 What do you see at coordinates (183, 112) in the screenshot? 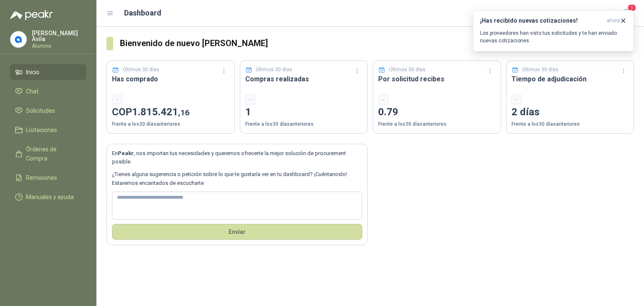
I see `span: ,16` at bounding box center [183, 112].